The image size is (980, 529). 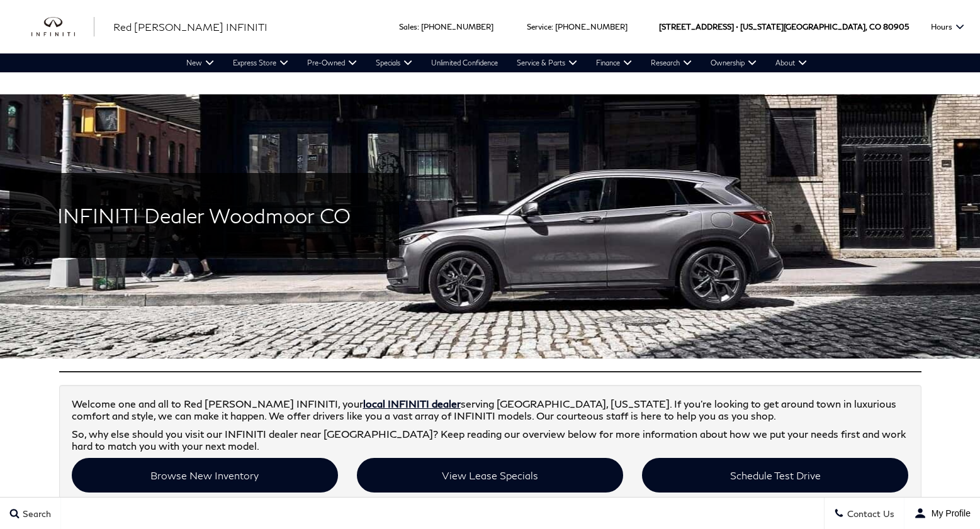 What do you see at coordinates (671, 63) in the screenshot?
I see `a: Research` at bounding box center [671, 63].